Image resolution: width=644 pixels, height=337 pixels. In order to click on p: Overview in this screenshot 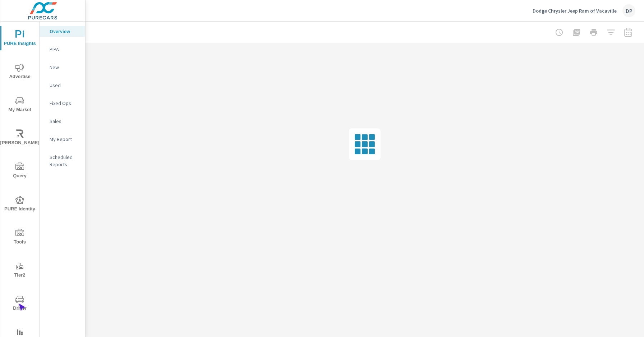, I will do `click(65, 31)`.